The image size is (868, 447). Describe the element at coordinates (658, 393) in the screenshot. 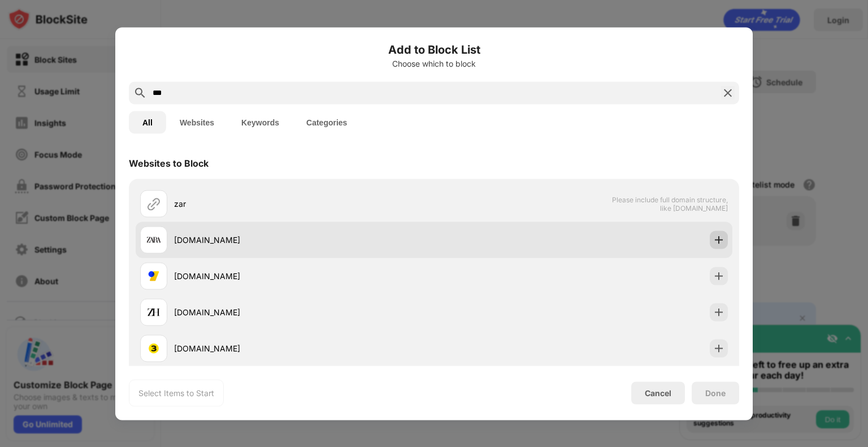

I see `div: Cancel` at that location.